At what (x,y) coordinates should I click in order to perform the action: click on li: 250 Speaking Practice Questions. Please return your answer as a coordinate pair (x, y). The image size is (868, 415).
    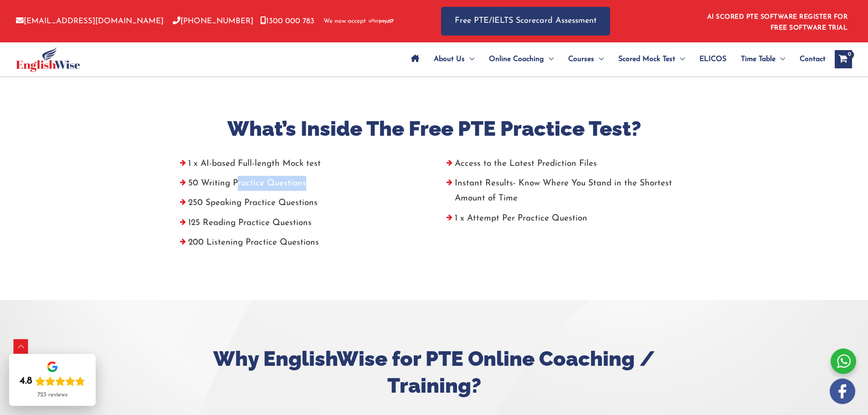
    Looking at the image, I should click on (300, 205).